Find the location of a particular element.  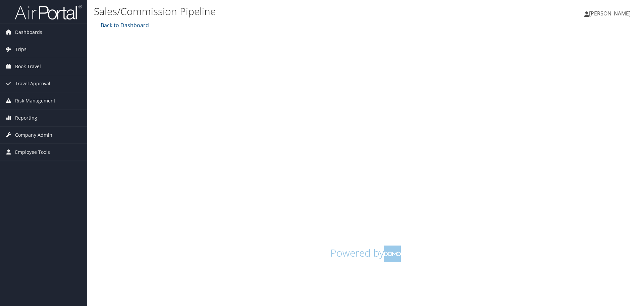

span: Travel Approval is located at coordinates (32, 84).